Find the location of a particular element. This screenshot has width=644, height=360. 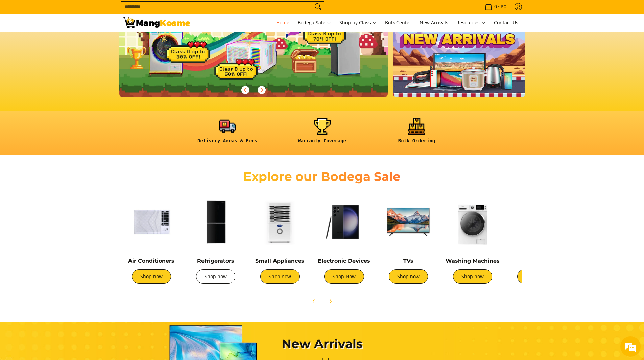

span: Shop by Class is located at coordinates (358, 23).